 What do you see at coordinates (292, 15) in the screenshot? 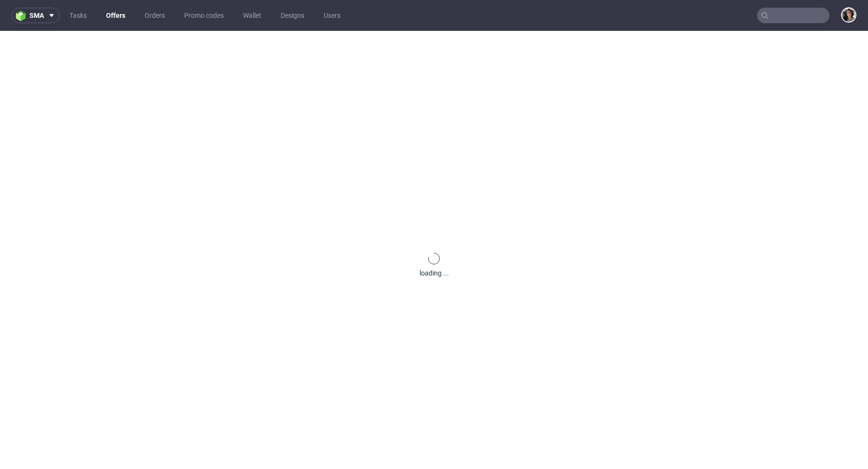
I see `a: Designs` at bounding box center [292, 15].